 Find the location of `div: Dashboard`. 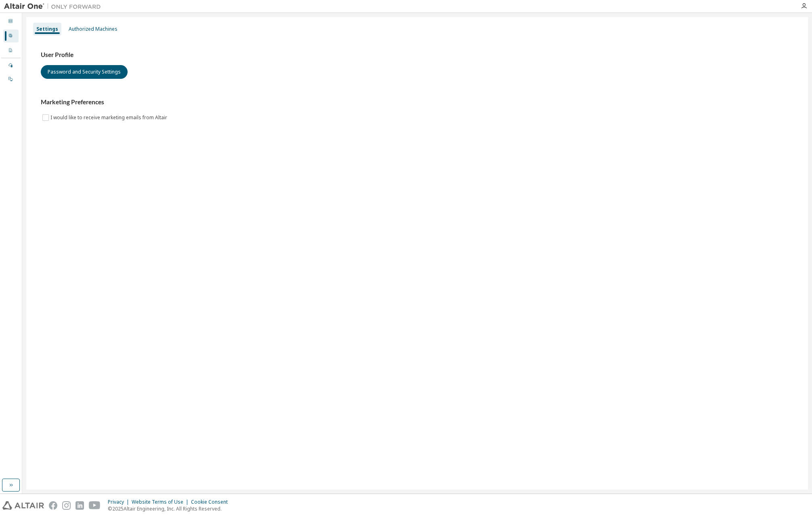

div: Dashboard is located at coordinates (11, 21).